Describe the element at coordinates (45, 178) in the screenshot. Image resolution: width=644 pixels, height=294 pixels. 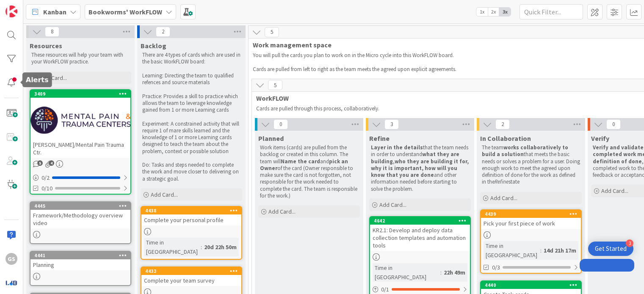
I see `span: 0 / 2` at that location.